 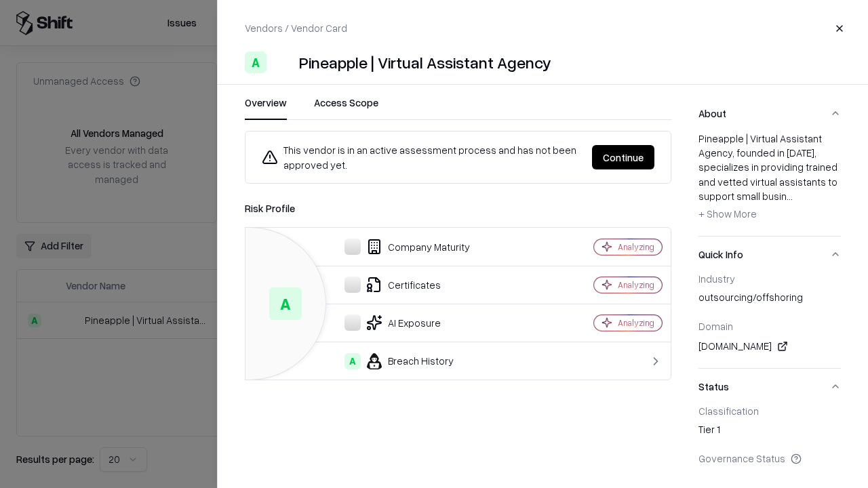 What do you see at coordinates (770, 410) in the screenshot?
I see `div: Classification` at bounding box center [770, 410].